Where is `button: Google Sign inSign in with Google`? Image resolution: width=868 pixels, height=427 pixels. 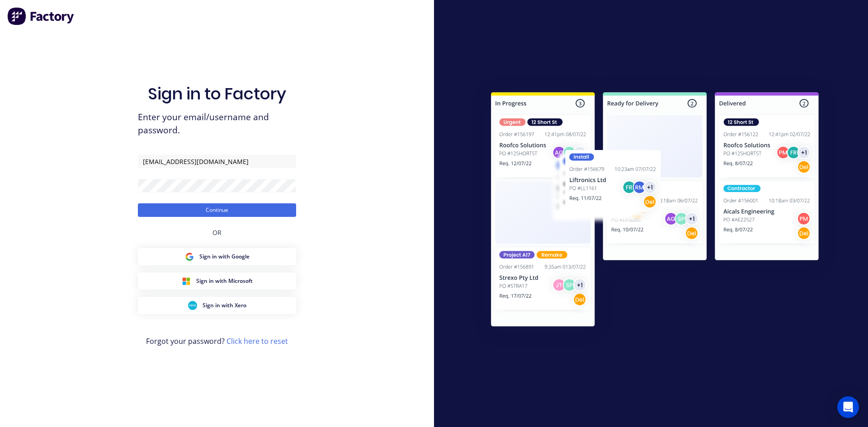
button: Google Sign inSign in with Google is located at coordinates (217, 257).